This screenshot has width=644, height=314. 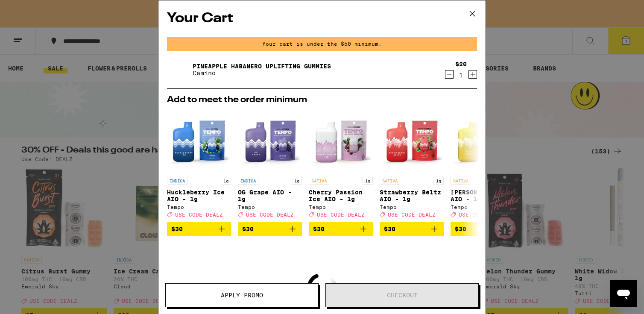 I want to click on p: OG Grape AIO - 1g, so click(x=270, y=195).